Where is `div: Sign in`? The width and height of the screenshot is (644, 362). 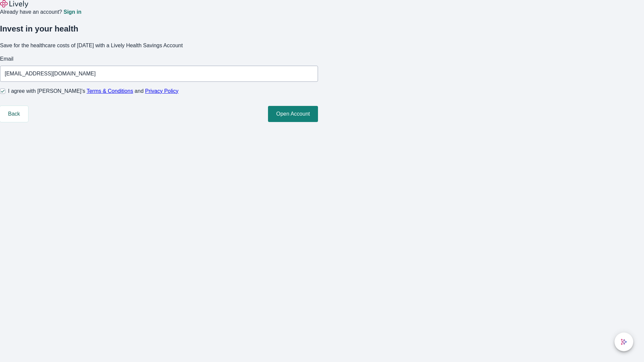 div: Sign in is located at coordinates (72, 12).